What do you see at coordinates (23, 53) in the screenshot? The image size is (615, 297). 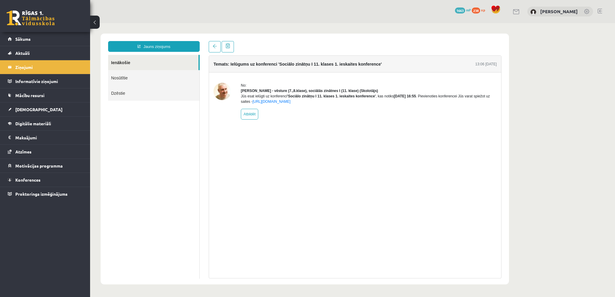 I see `span: Aktuāli` at bounding box center [23, 53].